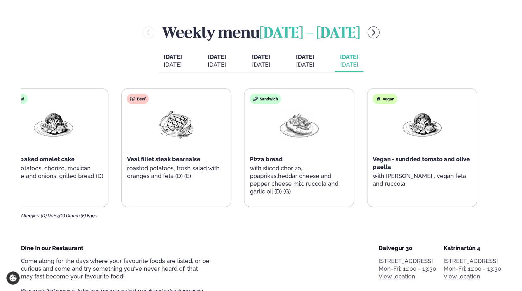  What do you see at coordinates (472, 248) in the screenshot?
I see `div: Katrínartún 4` at bounding box center [472, 248].